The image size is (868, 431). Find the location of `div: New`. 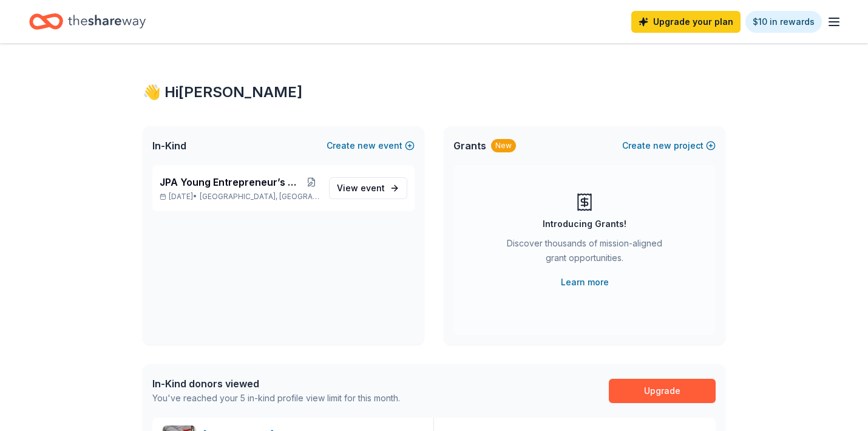

div: New is located at coordinates (504, 145).